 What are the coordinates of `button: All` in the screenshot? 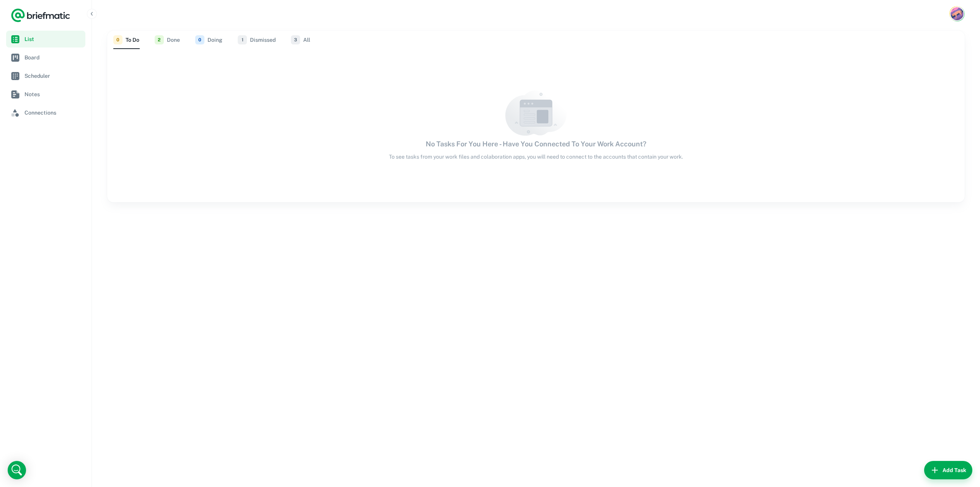 It's located at (300, 40).